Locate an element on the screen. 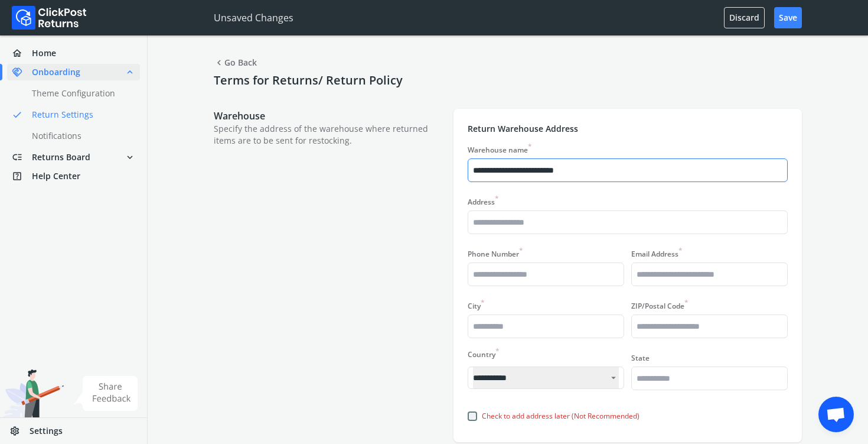  a: Theme Configuration is located at coordinates (81, 93).